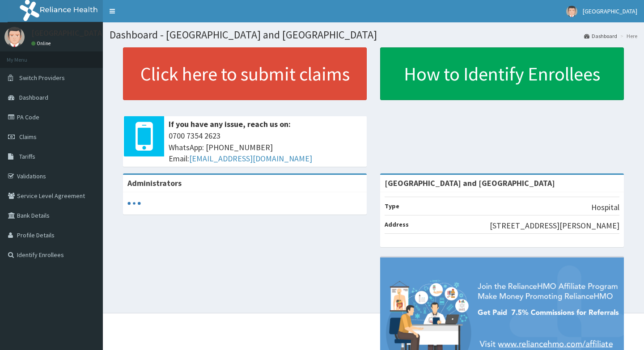 The width and height of the screenshot is (644, 350). I want to click on span: Dashboard, so click(34, 97).